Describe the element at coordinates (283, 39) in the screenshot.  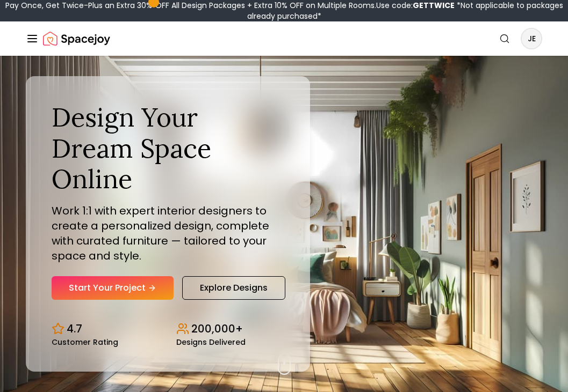
I see `nav: Global` at that location.